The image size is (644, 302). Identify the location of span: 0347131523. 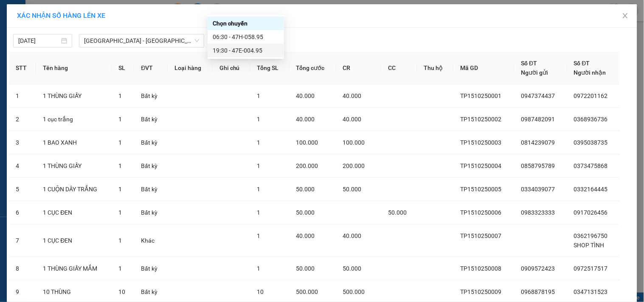
(591, 292).